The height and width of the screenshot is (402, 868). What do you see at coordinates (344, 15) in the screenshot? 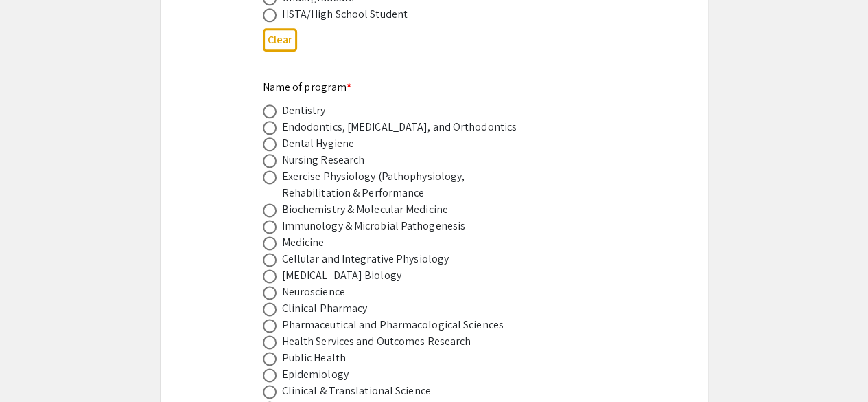
I see `div: HSTA/High School Student` at bounding box center [344, 15].